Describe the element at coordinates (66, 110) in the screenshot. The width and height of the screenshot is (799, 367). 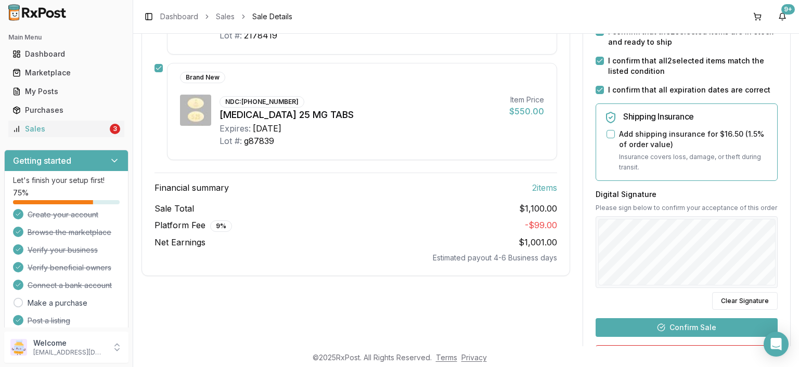
I see `div: Purchases` at that location.